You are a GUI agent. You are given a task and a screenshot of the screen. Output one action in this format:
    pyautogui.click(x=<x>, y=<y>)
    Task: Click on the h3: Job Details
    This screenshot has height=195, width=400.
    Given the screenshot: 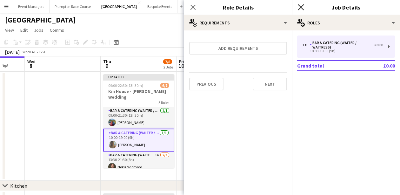 What is the action you would take?
    pyautogui.click(x=346, y=7)
    